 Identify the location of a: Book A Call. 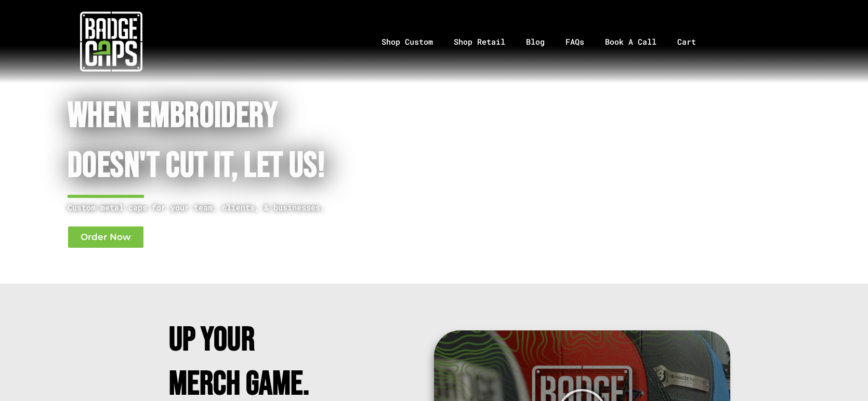
(630, 42).